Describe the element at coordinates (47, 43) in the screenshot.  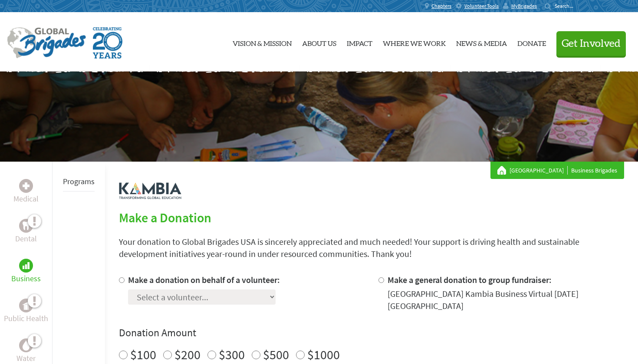
I see `img: Global Brigades Logo` at that location.